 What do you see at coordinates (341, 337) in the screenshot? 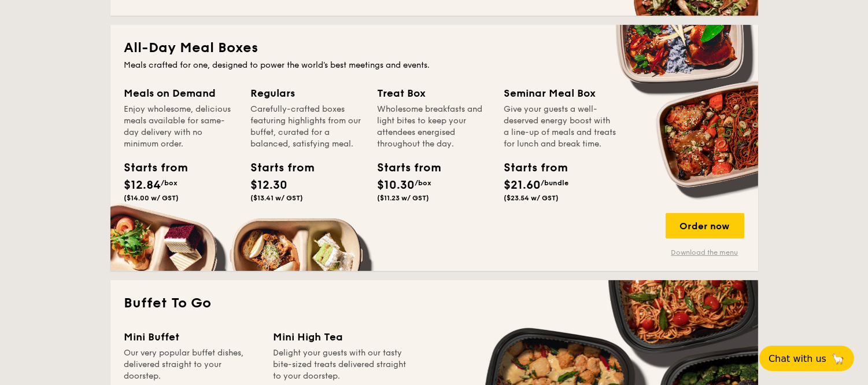
I see `div: Mini High Tea` at bounding box center [341, 337].